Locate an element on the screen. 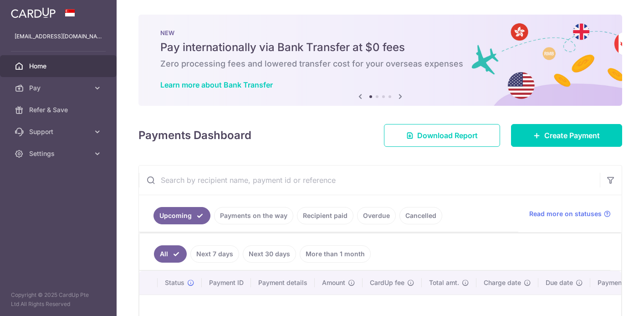 This screenshot has height=316, width=644. span: Due date is located at coordinates (559, 283).